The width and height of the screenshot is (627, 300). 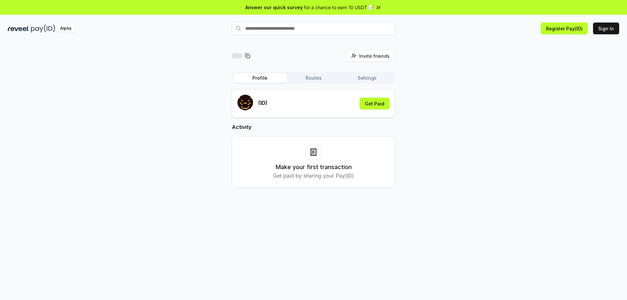 What do you see at coordinates (263, 103) in the screenshot?
I see `p: (ID)` at bounding box center [263, 103].